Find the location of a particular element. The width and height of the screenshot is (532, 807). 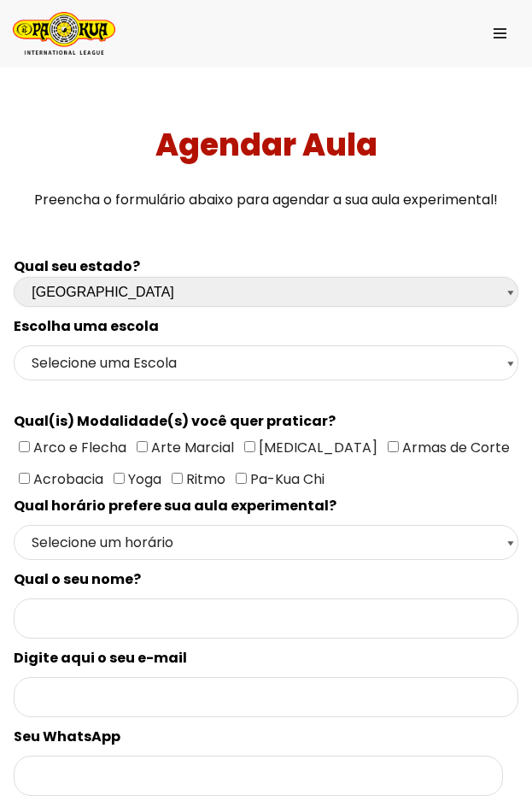

input: Armas de Corte is located at coordinates (393, 446).